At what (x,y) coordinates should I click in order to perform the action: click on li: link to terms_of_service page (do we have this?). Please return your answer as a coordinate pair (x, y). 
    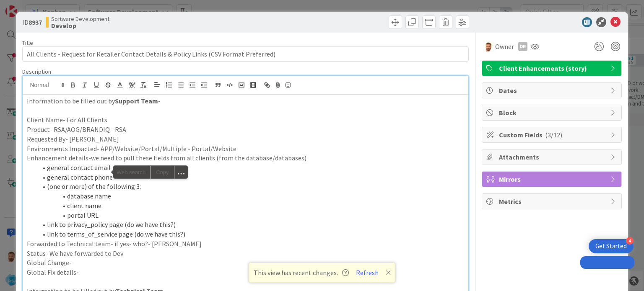
    Looking at the image, I should click on (250, 234).